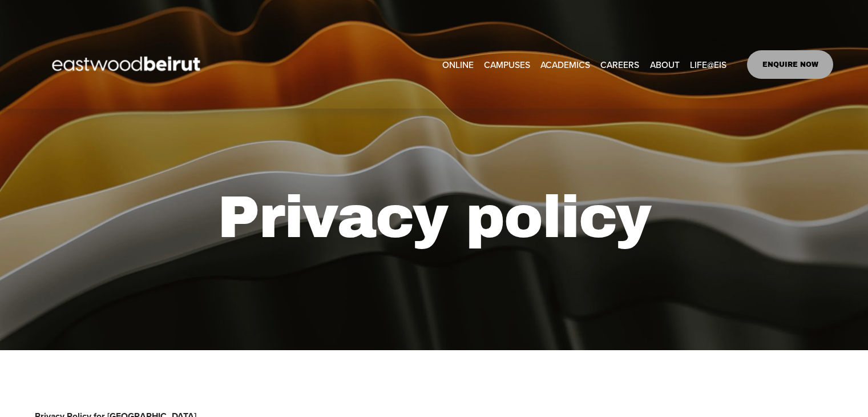 This screenshot has width=868, height=417. What do you see at coordinates (620, 64) in the screenshot?
I see `a: CAREERS` at bounding box center [620, 64].